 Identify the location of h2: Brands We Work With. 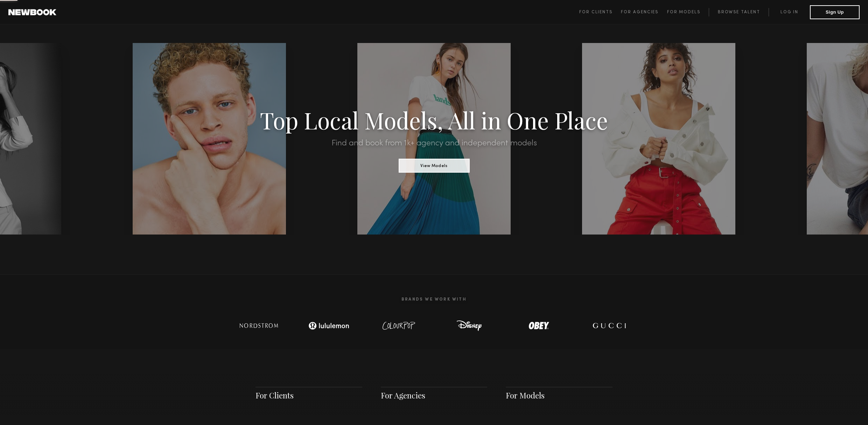
(434, 299).